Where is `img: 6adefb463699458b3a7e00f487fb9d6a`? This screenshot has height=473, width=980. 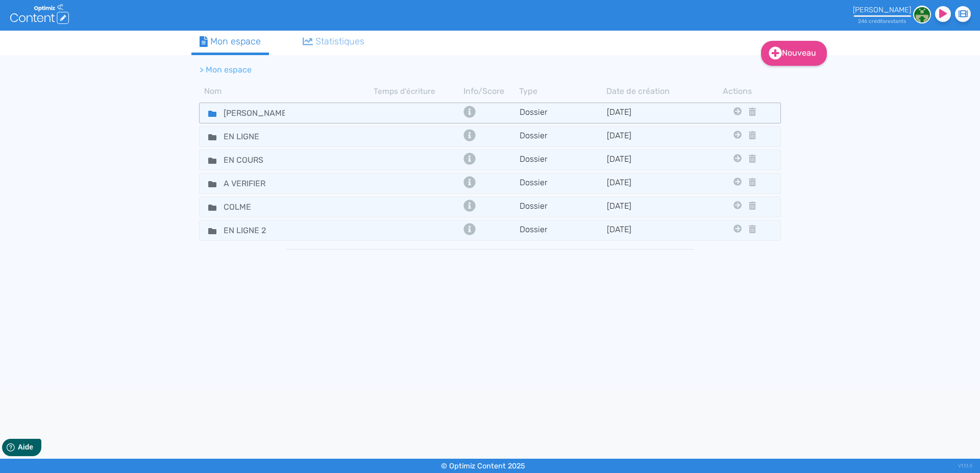 img: 6adefb463699458b3a7e00f487fb9d6a is located at coordinates (922, 14).